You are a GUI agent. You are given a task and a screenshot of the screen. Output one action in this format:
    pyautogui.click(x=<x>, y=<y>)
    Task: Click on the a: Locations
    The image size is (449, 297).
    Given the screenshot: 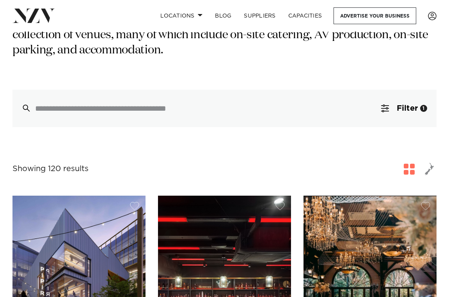 What is the action you would take?
    pyautogui.click(x=181, y=16)
    